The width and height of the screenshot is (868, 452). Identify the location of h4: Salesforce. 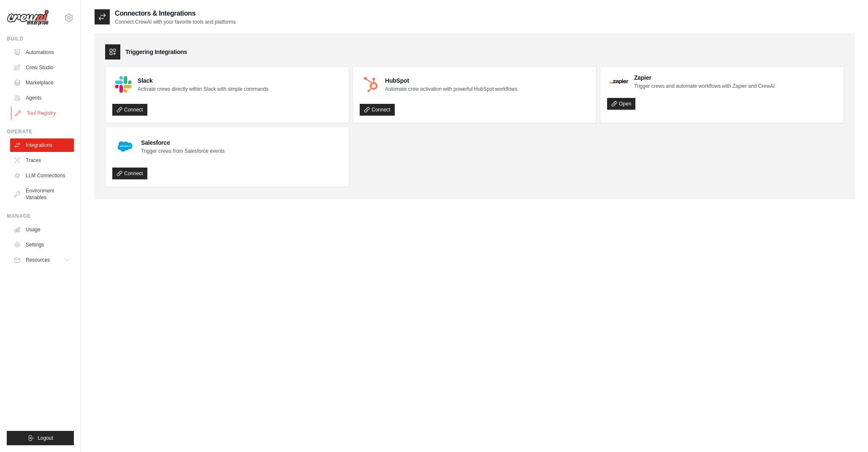
(183, 143).